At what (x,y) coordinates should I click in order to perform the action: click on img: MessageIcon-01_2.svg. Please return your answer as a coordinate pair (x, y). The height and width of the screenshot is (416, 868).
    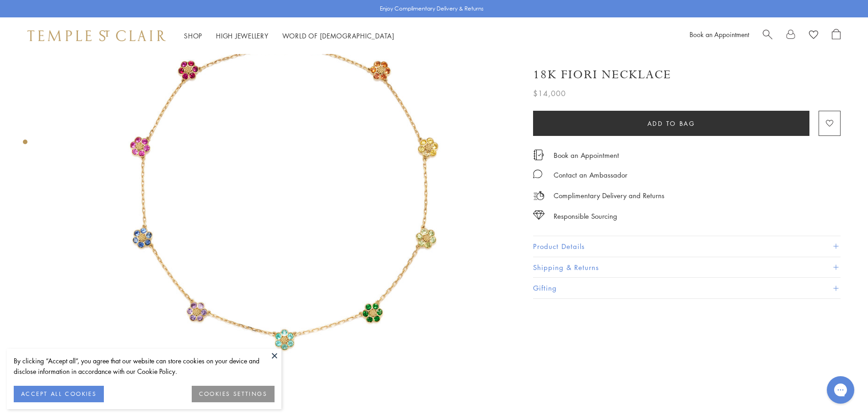
    Looking at the image, I should click on (537, 174).